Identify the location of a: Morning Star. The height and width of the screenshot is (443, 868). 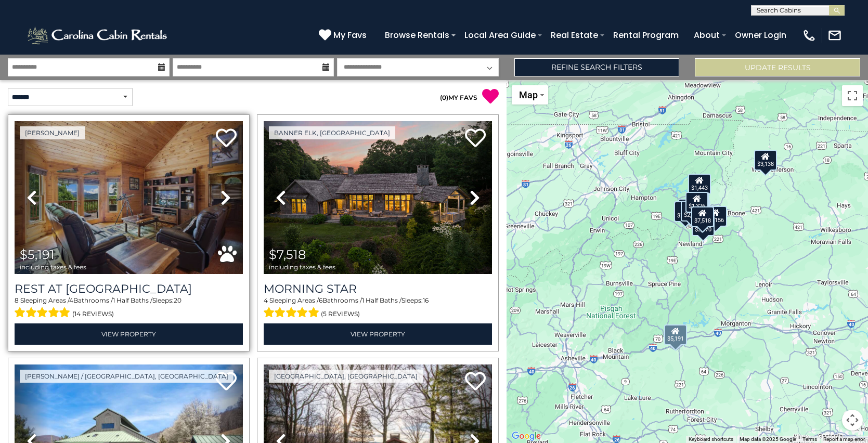
(377, 289).